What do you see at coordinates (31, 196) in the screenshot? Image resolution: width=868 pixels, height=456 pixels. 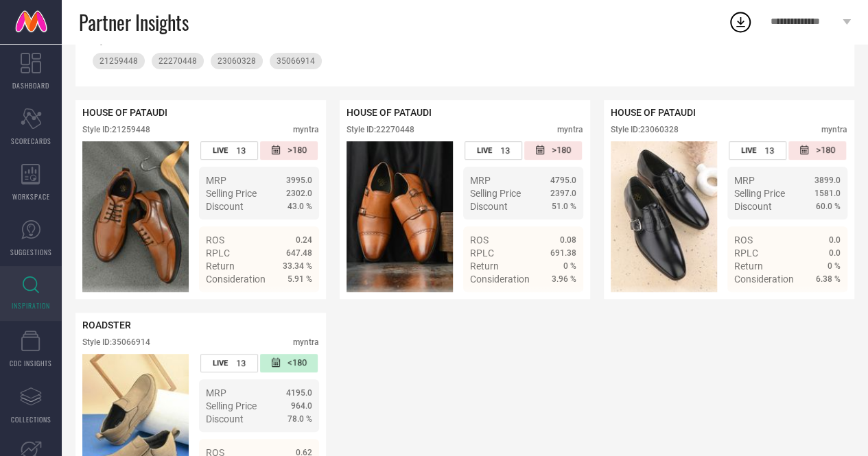 I see `span: WORKSPACE` at bounding box center [31, 196].